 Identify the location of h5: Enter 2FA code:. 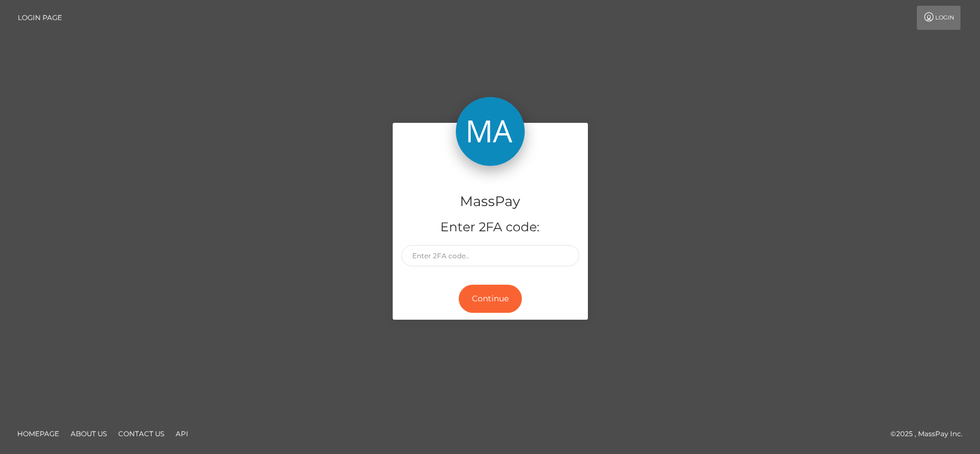
(490, 227).